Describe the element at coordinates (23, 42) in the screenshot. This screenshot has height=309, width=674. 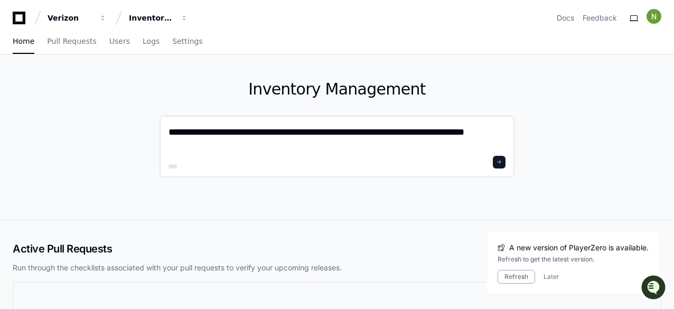
I see `a: Home` at that location.